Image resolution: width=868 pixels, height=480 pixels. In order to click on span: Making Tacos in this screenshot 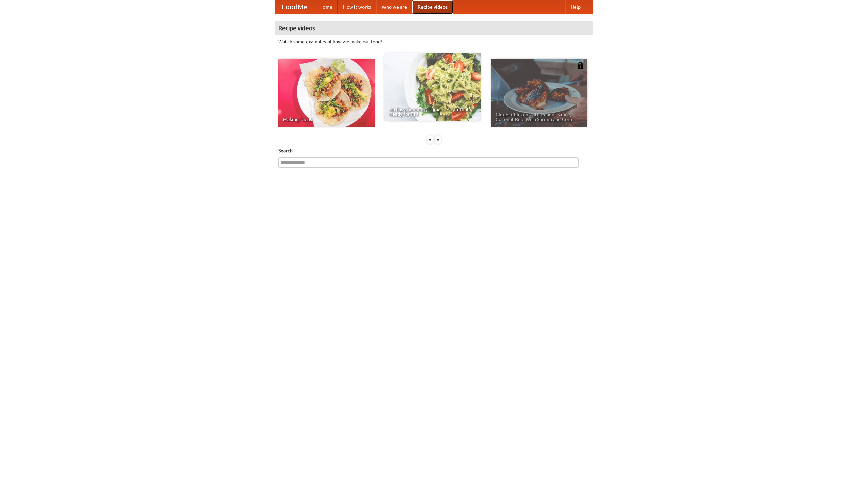, I will do `click(327, 120)`.